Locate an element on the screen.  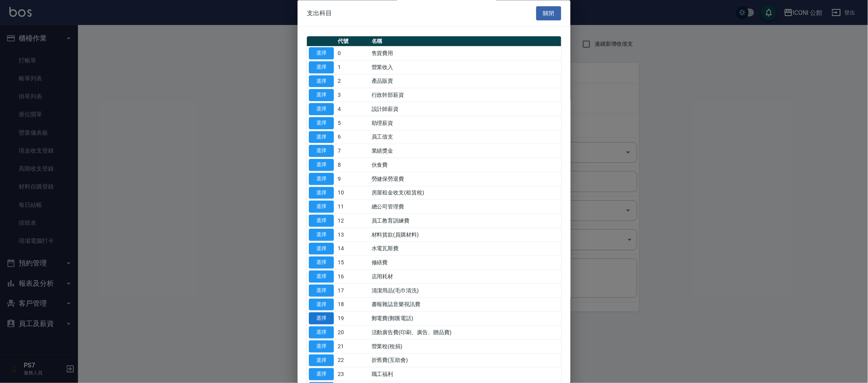
td: 營業收入 is located at coordinates (466, 67).